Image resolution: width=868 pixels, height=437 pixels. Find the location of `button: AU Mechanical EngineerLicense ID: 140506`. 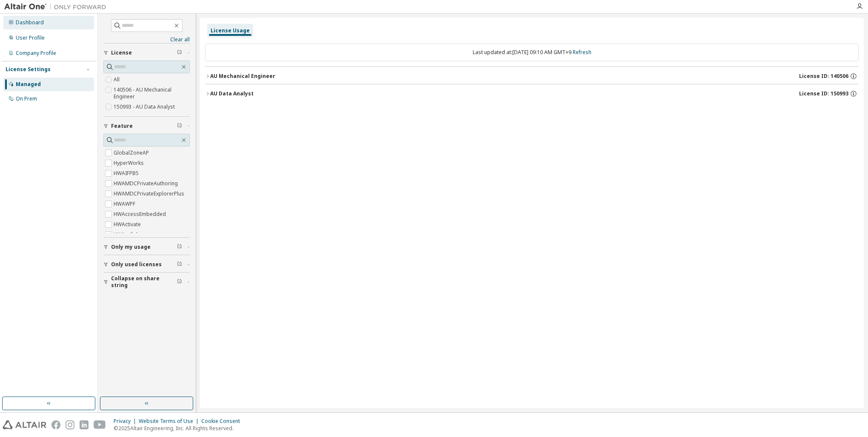

button: AU Mechanical EngineerLicense ID: 140506 is located at coordinates (532, 76).